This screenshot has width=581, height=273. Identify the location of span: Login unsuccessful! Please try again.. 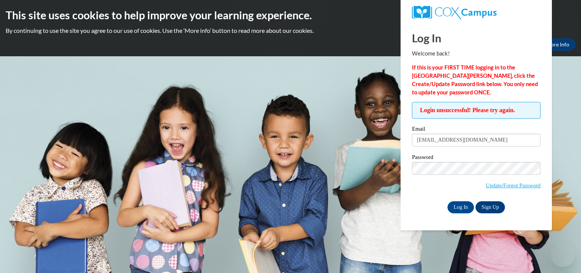
(476, 110).